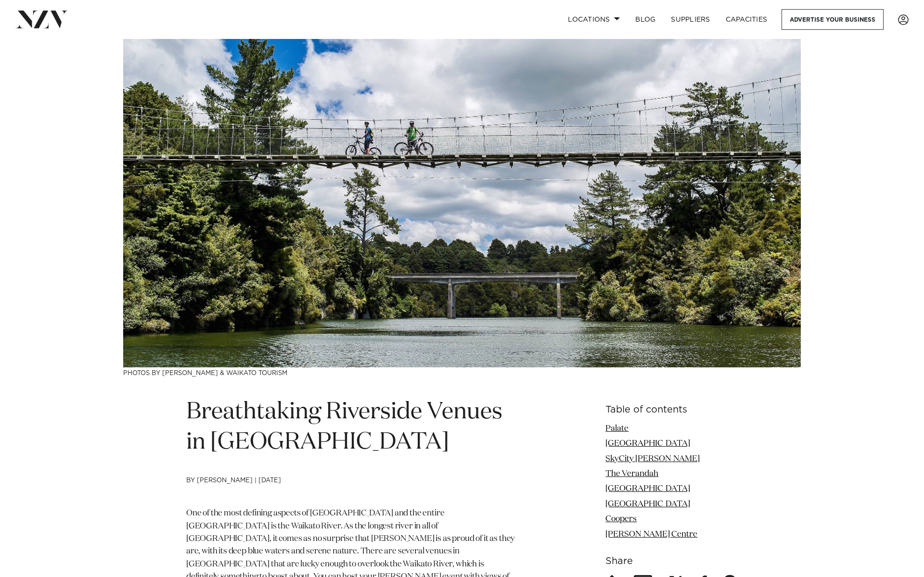 This screenshot has width=924, height=577. Describe the element at coordinates (746, 19) in the screenshot. I see `a: Capacities` at that location.